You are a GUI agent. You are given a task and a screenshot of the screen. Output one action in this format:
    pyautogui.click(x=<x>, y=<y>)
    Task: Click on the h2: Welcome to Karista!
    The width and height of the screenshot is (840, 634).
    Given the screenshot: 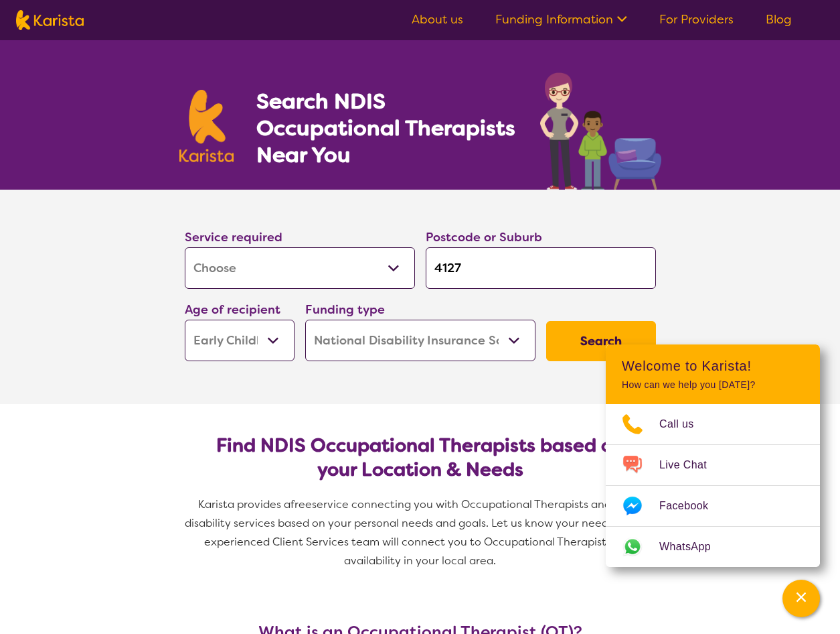 What is the action you would take?
    pyautogui.click(x=713, y=365)
    